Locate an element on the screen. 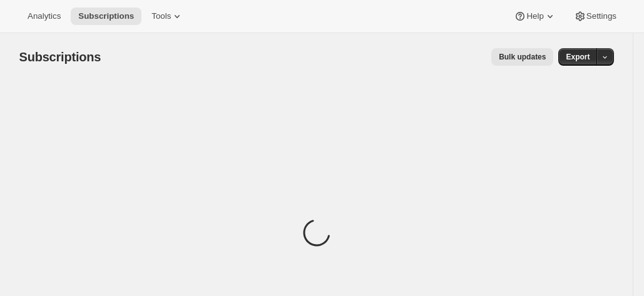 This screenshot has width=644, height=296. button: Tools is located at coordinates (167, 16).